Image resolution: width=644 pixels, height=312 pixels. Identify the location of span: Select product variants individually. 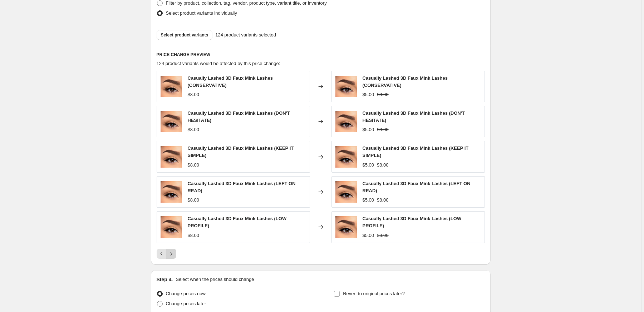
(201, 13).